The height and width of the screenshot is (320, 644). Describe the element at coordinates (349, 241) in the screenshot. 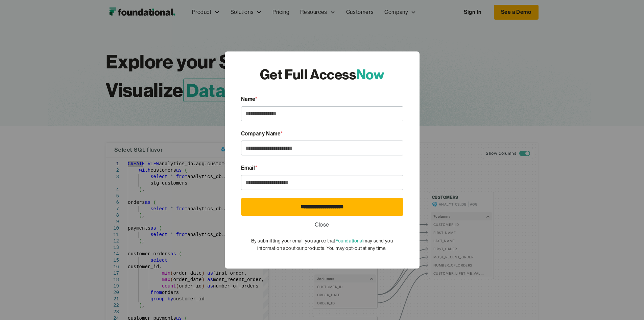

I see `a: Foundational` at that location.